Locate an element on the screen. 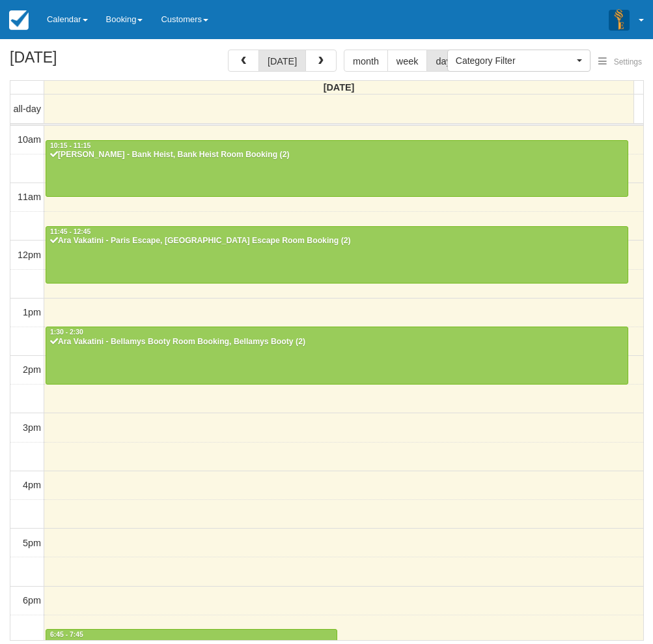 This screenshot has width=653, height=644. span: 11:45 - 12:45 is located at coordinates (71, 231).